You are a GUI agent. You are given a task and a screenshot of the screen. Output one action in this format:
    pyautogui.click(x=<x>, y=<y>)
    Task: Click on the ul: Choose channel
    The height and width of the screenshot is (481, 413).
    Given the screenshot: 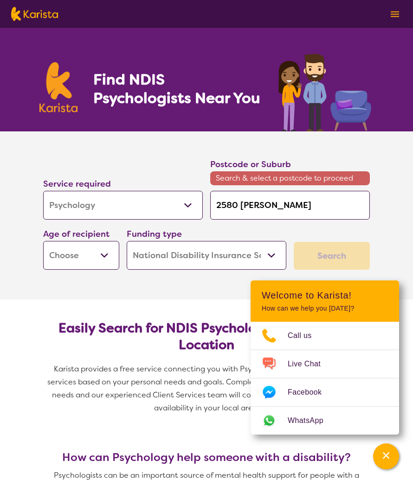 What is the action you would take?
    pyautogui.click(x=325, y=378)
    